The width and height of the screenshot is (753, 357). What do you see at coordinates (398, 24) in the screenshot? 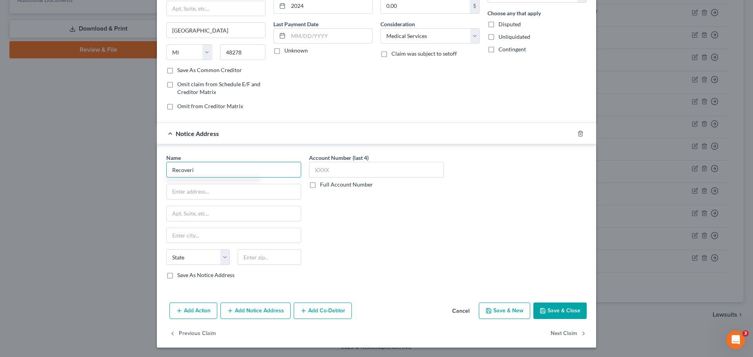
I see `label: Consideration` at bounding box center [398, 24].